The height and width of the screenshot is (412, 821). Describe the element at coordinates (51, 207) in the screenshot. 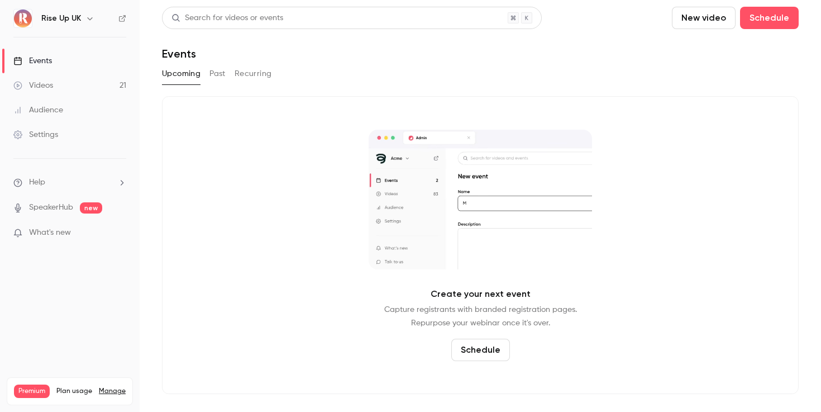

I see `a: SpeakerHub` at that location.